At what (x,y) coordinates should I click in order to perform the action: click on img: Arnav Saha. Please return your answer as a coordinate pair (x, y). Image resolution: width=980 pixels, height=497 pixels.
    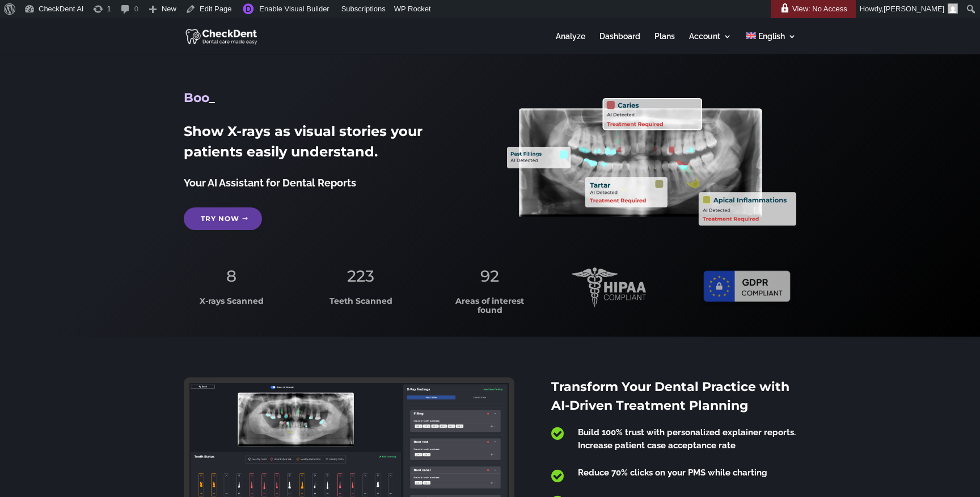
    Looking at the image, I should click on (953, 8).